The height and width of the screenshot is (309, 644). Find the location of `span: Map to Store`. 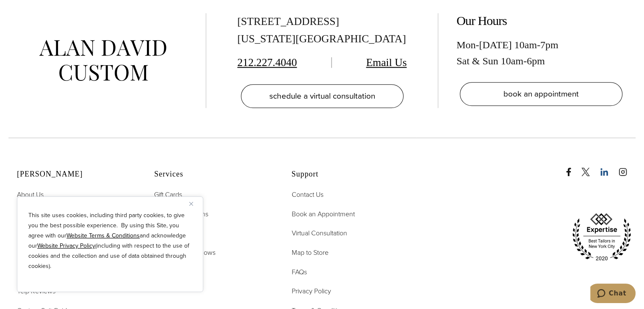

span: Map to Store is located at coordinates (309, 252).